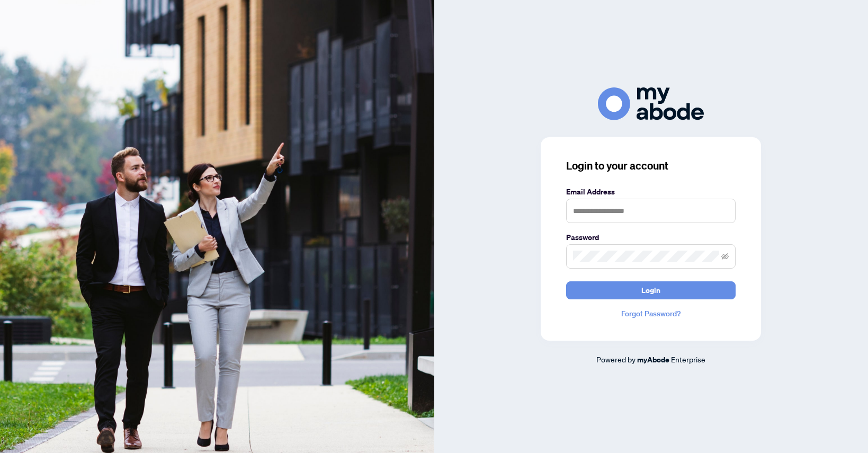 This screenshot has height=453, width=868. Describe the element at coordinates (651, 314) in the screenshot. I see `a: Forgot Password?` at that location.